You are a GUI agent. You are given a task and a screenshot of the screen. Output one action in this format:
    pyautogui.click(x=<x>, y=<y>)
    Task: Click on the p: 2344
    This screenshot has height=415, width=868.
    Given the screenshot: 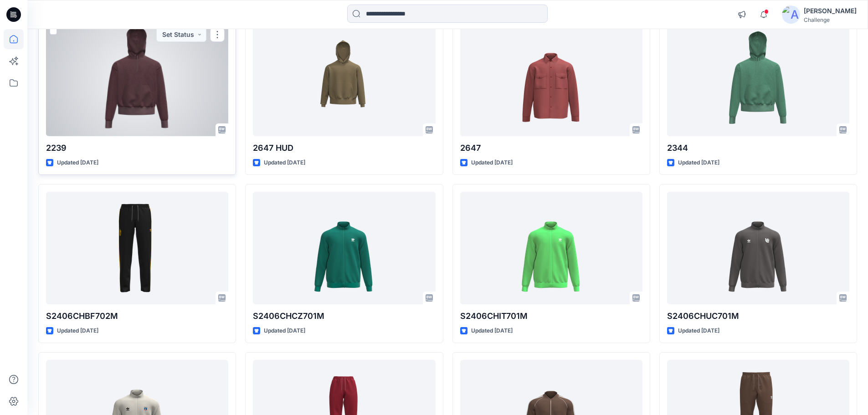 What is the action you would take?
    pyautogui.click(x=758, y=148)
    